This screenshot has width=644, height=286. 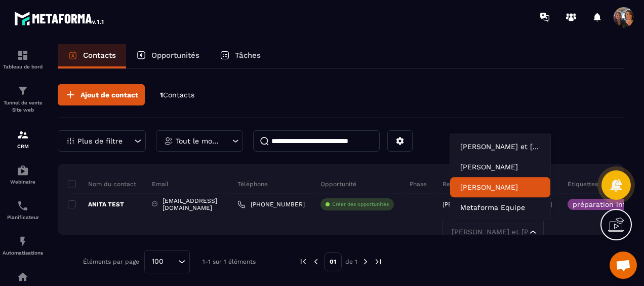 What do you see at coordinates (333, 262) in the screenshot?
I see `p: 01` at bounding box center [333, 262].